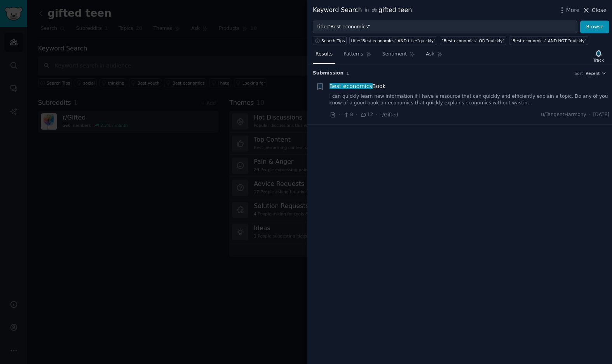 This screenshot has height=364, width=612. What do you see at coordinates (353, 54) in the screenshot?
I see `span: Patterns` at bounding box center [353, 54].